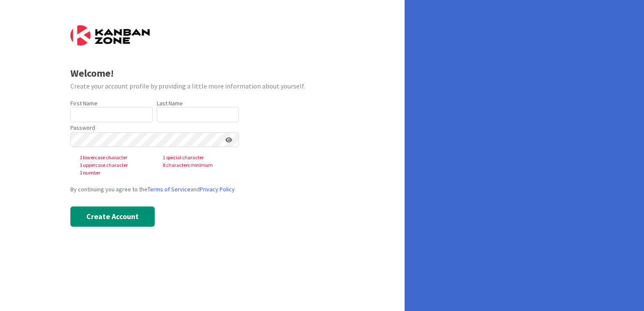 The height and width of the screenshot is (311, 644). Describe the element at coordinates (110, 35) in the screenshot. I see `img: Kanban Zone` at that location.